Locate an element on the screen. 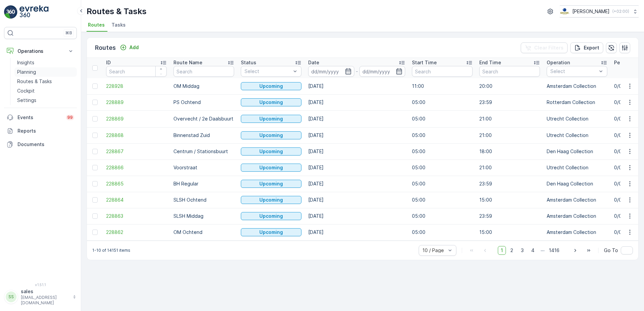  p: SLSH Middag is located at coordinates (204, 216).